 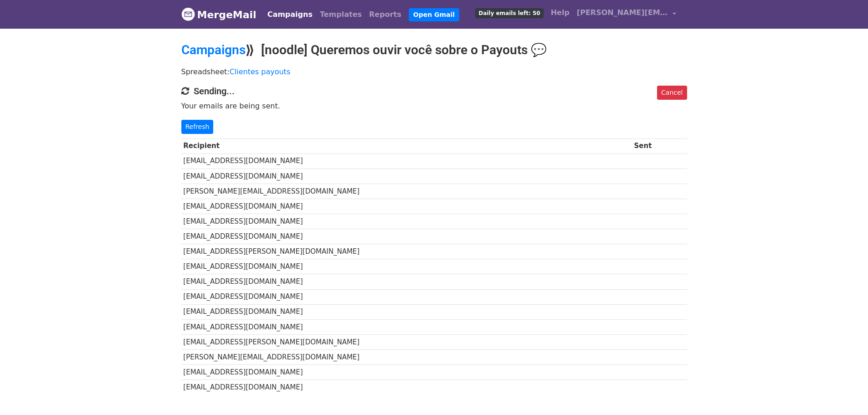 What do you see at coordinates (434, 106) in the screenshot?
I see `p: Your emails are being sent.` at bounding box center [434, 106].